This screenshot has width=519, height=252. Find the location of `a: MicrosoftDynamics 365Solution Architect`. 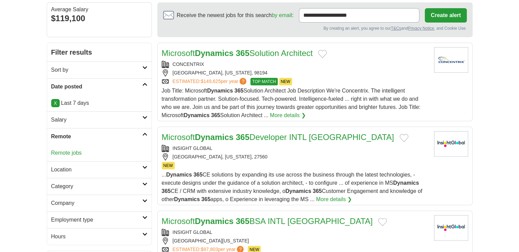

a: MicrosoftDynamics 365Solution Architect is located at coordinates (237, 53).